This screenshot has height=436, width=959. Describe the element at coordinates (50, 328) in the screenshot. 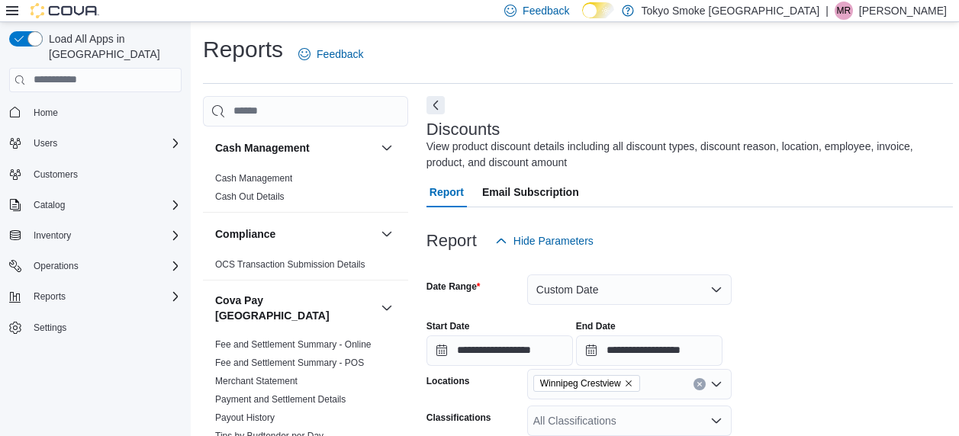

I see `a: Settings` at that location.